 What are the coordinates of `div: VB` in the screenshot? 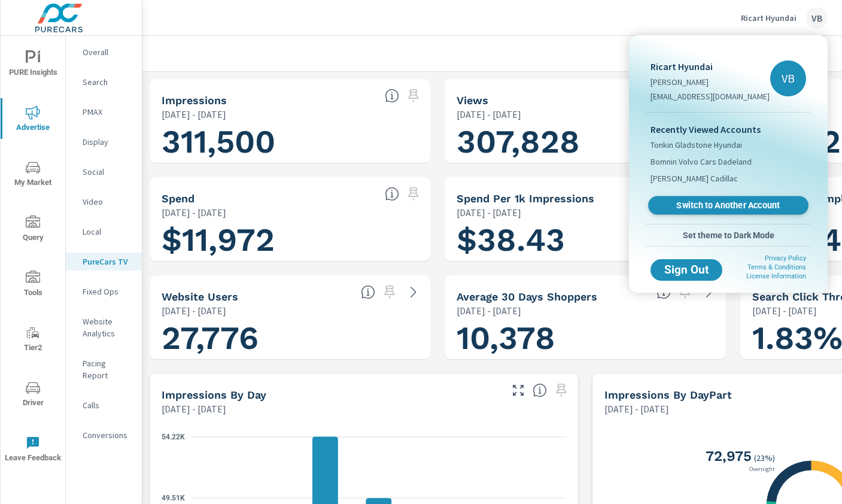 It's located at (788, 78).